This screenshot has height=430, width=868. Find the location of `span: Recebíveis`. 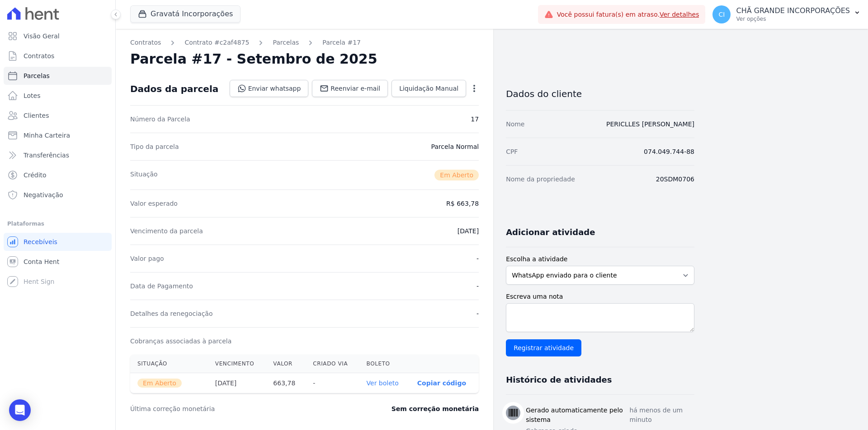

span: Recebíveis is located at coordinates (40, 242).